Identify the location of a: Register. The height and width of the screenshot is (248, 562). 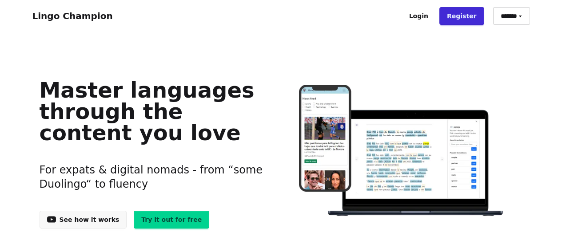
(462, 16).